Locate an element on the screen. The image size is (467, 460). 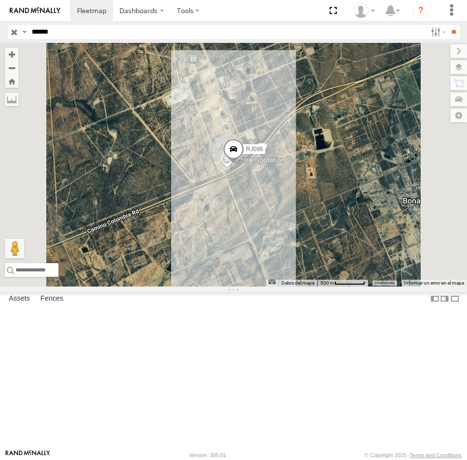
div: Juan Natividad is located at coordinates (364, 11).